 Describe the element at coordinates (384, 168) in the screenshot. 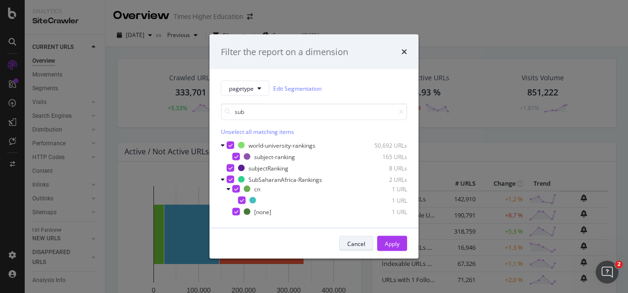

I see `div: 8 URLs` at that location.